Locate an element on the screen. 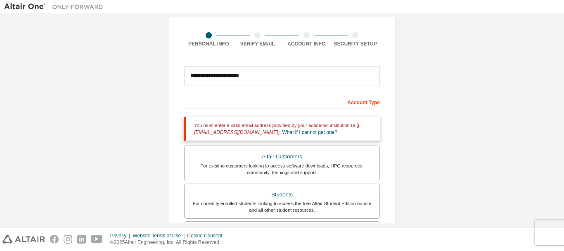 The height and width of the screenshot is (251, 564). img: linkedin.svg is located at coordinates (81, 239).